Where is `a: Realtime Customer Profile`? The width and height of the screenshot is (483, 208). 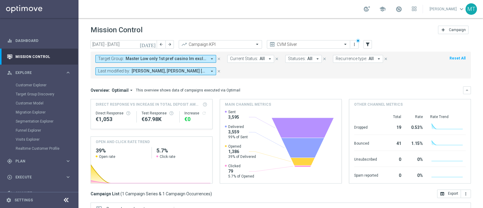 a: Realtime Customer Profile is located at coordinates (39, 149).